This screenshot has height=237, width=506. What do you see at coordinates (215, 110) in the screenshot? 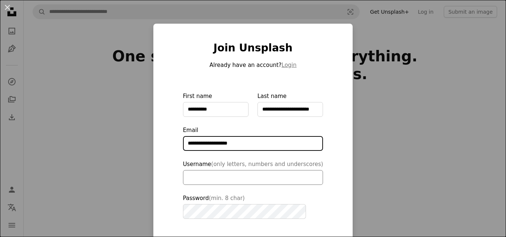
I see `input: First name` at bounding box center [215, 110].